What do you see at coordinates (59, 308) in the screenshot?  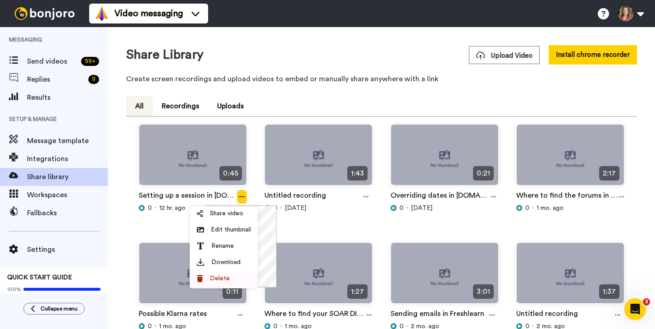 I see `span: Collapse menu` at bounding box center [59, 308].